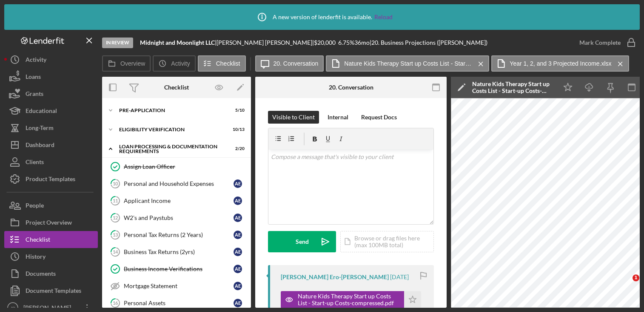 The height and width of the screenshot is (312, 644). Describe the element at coordinates (34, 94) in the screenshot. I see `div: Grants` at that location.